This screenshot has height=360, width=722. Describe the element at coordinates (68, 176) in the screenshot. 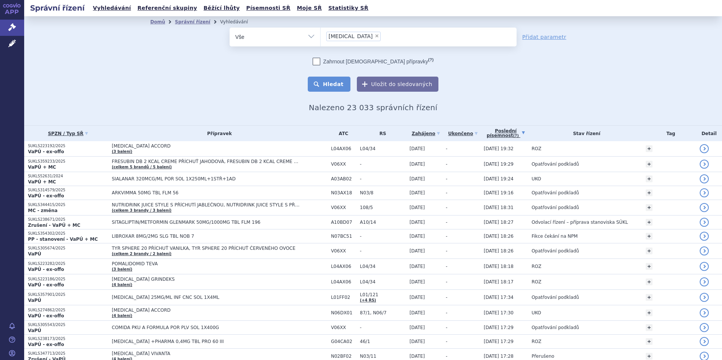

I see `p: SUKLS52631/2024` at that location.